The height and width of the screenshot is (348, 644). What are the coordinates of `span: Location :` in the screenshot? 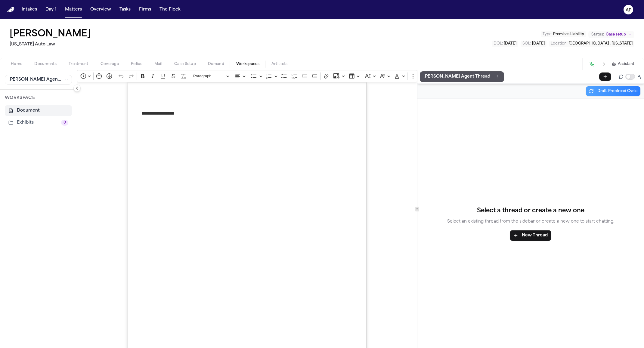 It's located at (559, 44).